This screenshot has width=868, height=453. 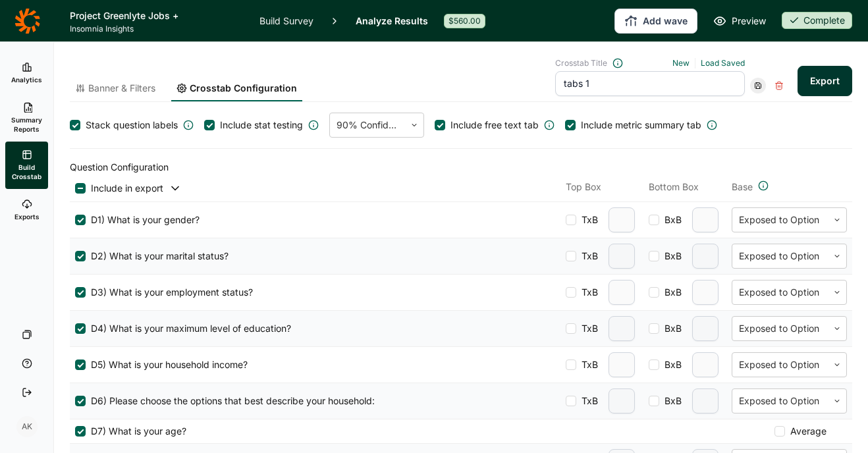 What do you see at coordinates (243, 89) in the screenshot?
I see `span: Crosstab Configuration` at bounding box center [243, 89].